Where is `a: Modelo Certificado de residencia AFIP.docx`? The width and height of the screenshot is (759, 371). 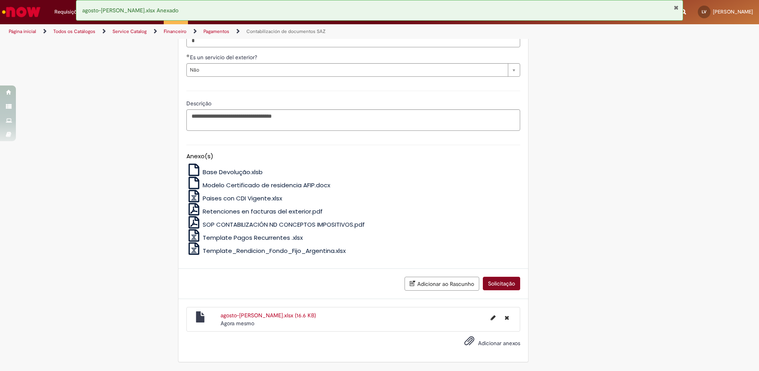
a: Modelo Certificado de residencia AFIP.docx is located at coordinates (258, 185).